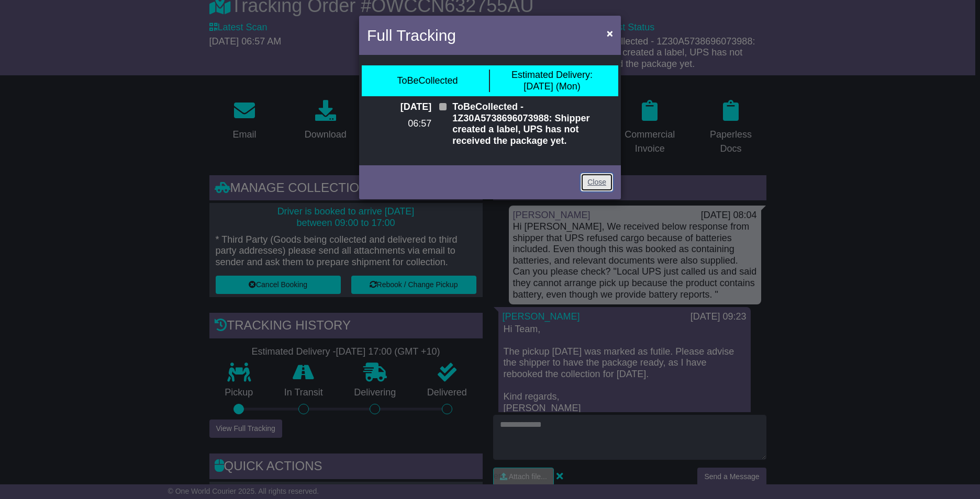 Image resolution: width=980 pixels, height=499 pixels. I want to click on h4: Full Tracking, so click(411, 35).